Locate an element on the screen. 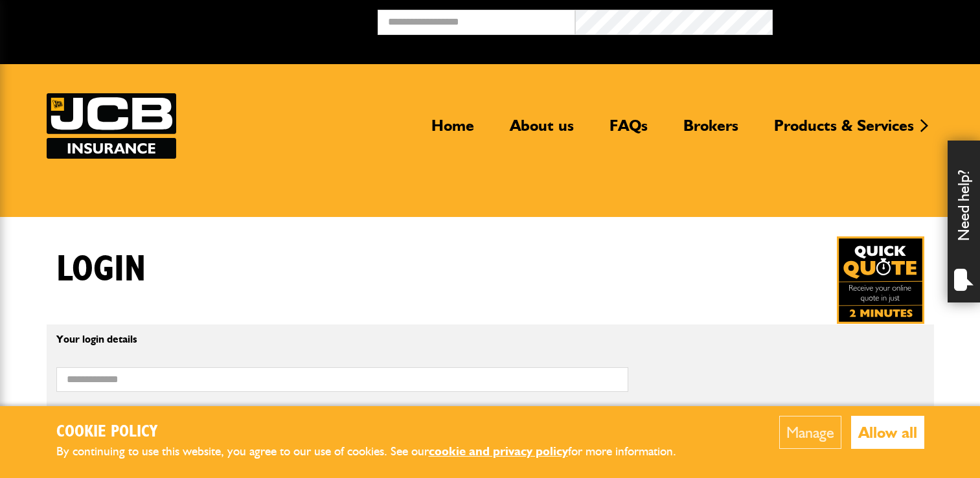 The width and height of the screenshot is (980, 478). a: About us is located at coordinates (541, 131).